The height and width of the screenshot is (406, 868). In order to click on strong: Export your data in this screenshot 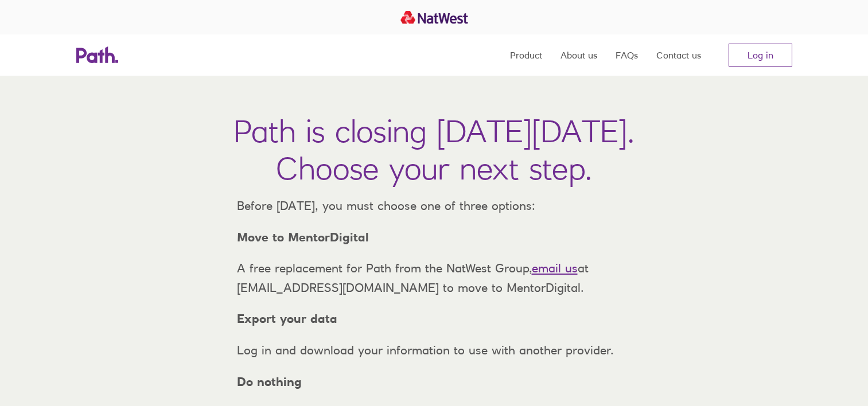, I will do `click(287, 318)`.